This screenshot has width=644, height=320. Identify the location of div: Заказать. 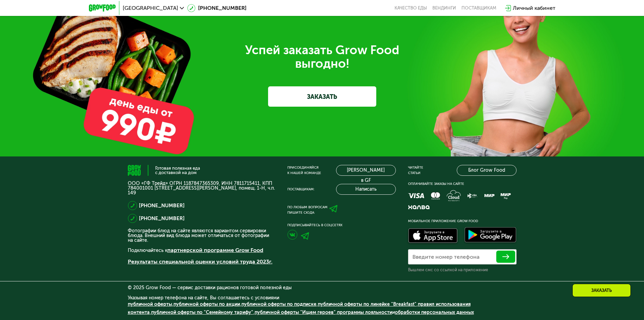
(602, 290).